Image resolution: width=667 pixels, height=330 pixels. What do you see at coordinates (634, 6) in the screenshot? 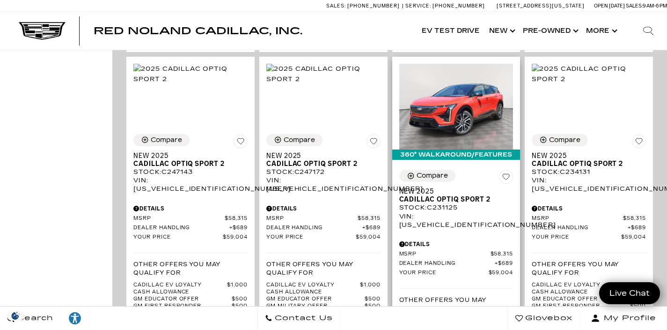
I see `span: Sales:` at bounding box center [634, 6].